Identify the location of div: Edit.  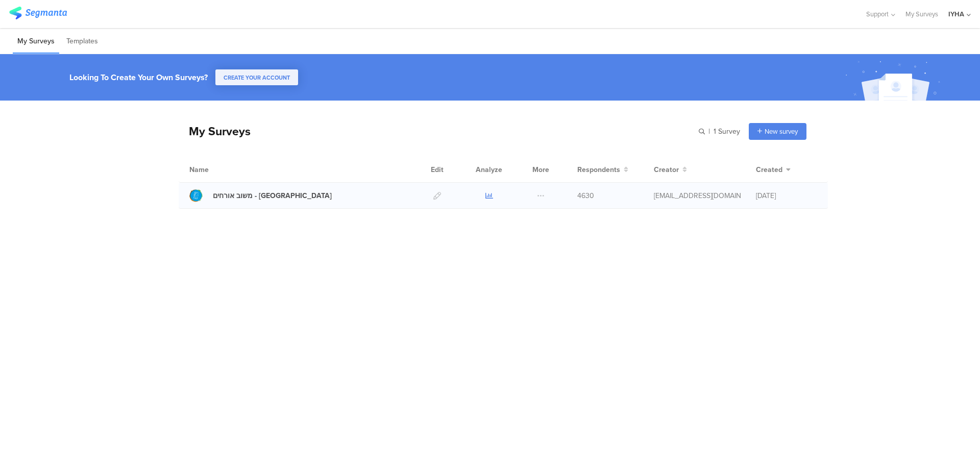
(437, 170).